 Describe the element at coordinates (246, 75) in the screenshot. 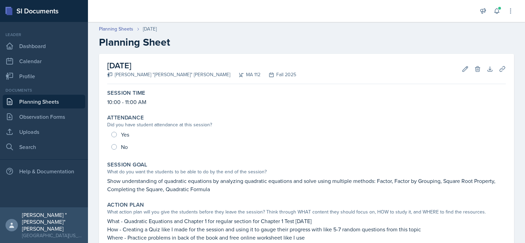

I see `div: MA 112` at that location.